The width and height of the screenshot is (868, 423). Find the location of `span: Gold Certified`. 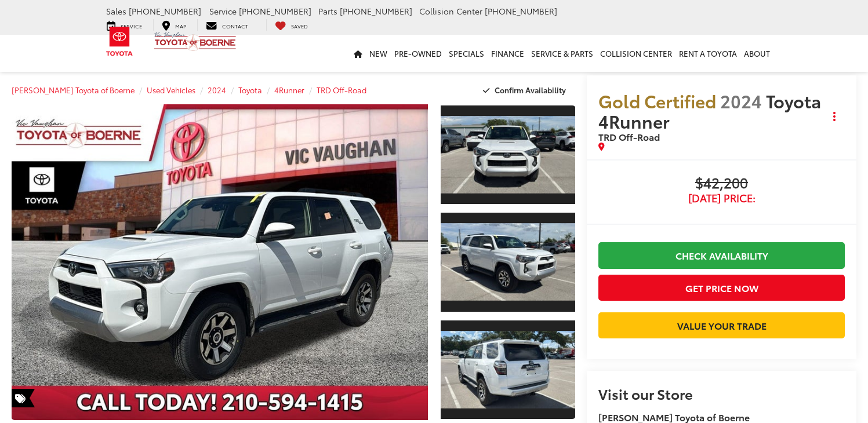

span: Gold Certified is located at coordinates (657, 100).